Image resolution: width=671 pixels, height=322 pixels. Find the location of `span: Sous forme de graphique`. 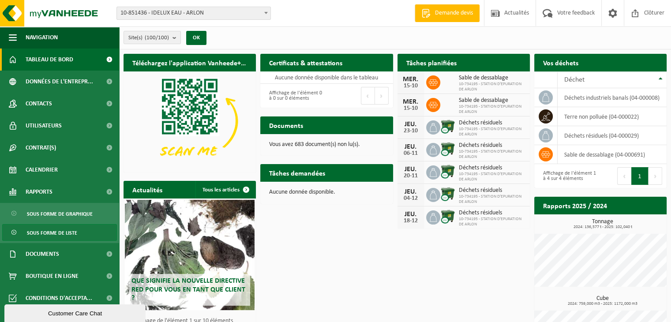

span: Sous forme de graphique is located at coordinates (60, 214).